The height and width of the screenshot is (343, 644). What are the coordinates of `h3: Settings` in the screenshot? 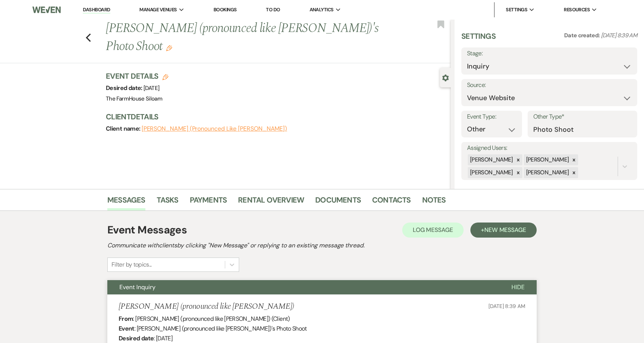 It's located at (478, 39).